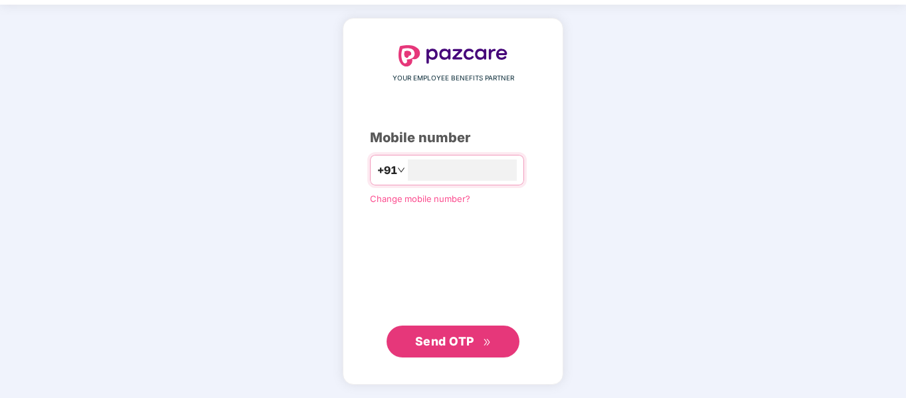 The width and height of the screenshot is (906, 398). What do you see at coordinates (453, 137) in the screenshot?
I see `div: Mobile number` at bounding box center [453, 137].